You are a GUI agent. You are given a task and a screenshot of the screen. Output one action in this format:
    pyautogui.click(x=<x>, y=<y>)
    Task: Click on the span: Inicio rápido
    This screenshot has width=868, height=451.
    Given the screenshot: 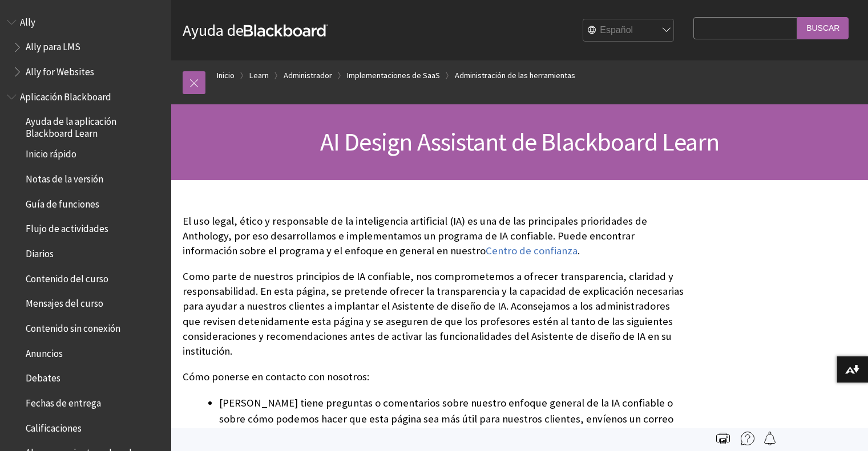 What is the action you would take?
    pyautogui.click(x=51, y=152)
    